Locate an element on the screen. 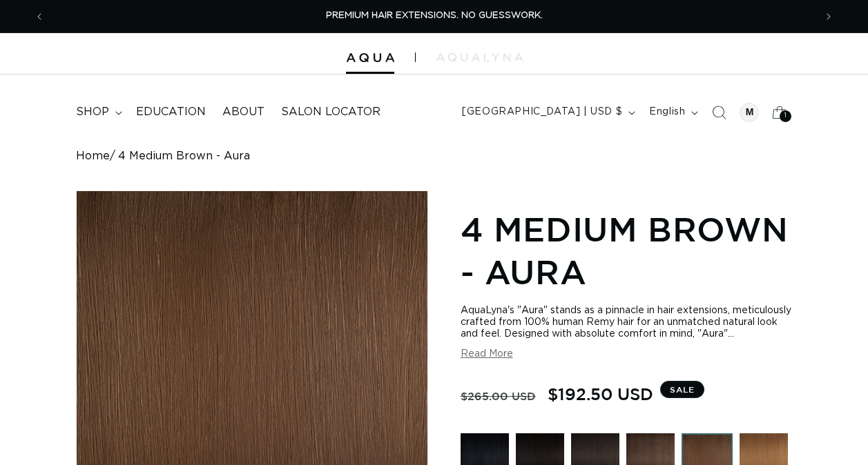  button: Read More is located at coordinates (487, 354).